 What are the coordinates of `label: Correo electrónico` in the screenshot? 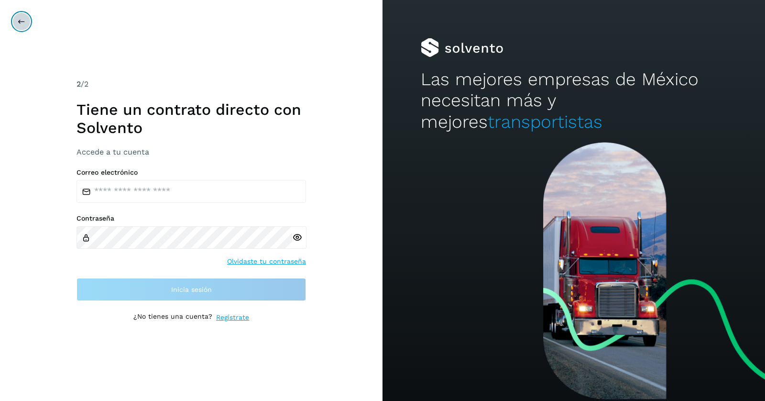 It's located at (191, 172).